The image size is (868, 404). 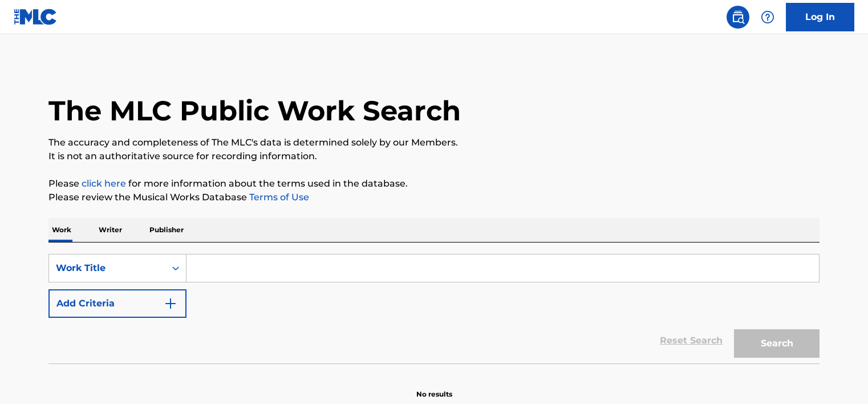 What do you see at coordinates (840, 376) in the screenshot?
I see `div: Chat Widget` at bounding box center [840, 376].